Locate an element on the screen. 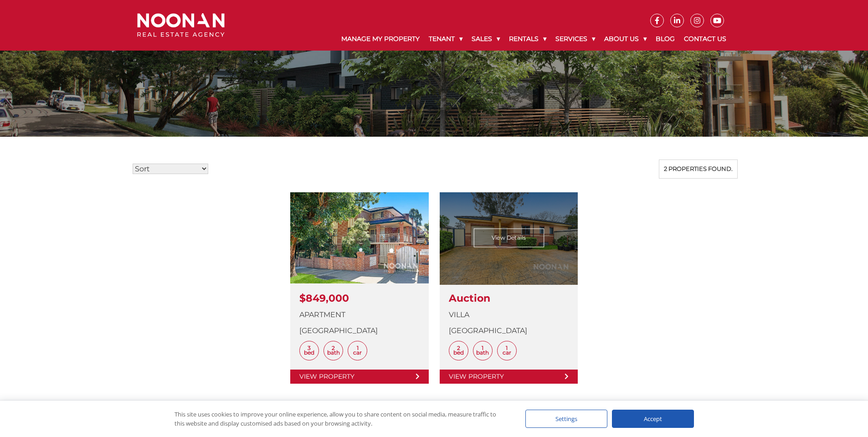 The height and width of the screenshot is (437, 868). a: Tenant is located at coordinates (446, 39).